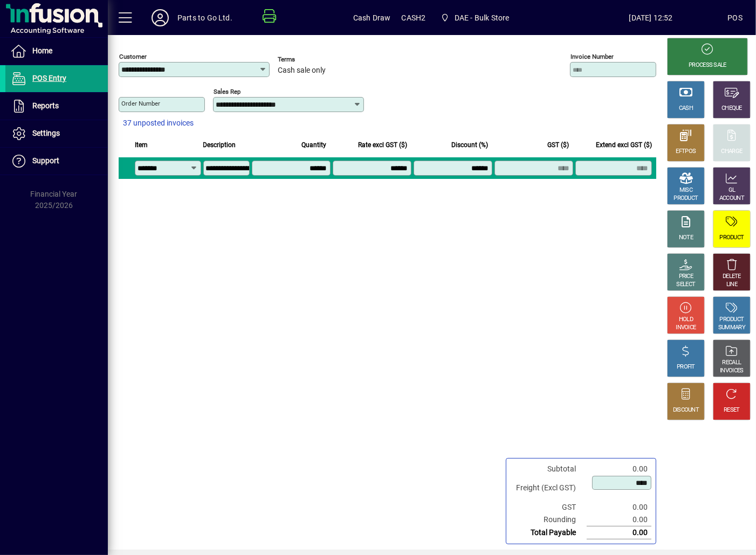 The height and width of the screenshot is (555, 756). What do you see at coordinates (45, 106) in the screenshot?
I see `span: Reports` at bounding box center [45, 106].